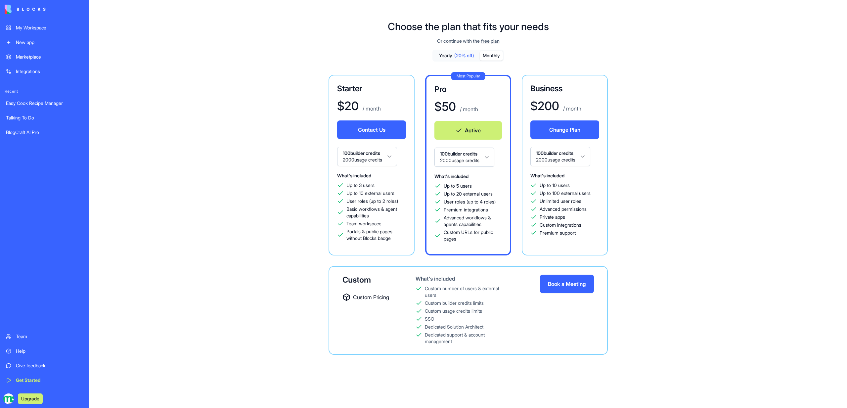 This screenshot has width=847, height=408. What do you see at coordinates (45, 118) in the screenshot?
I see `div: Talking To Do` at bounding box center [45, 118].